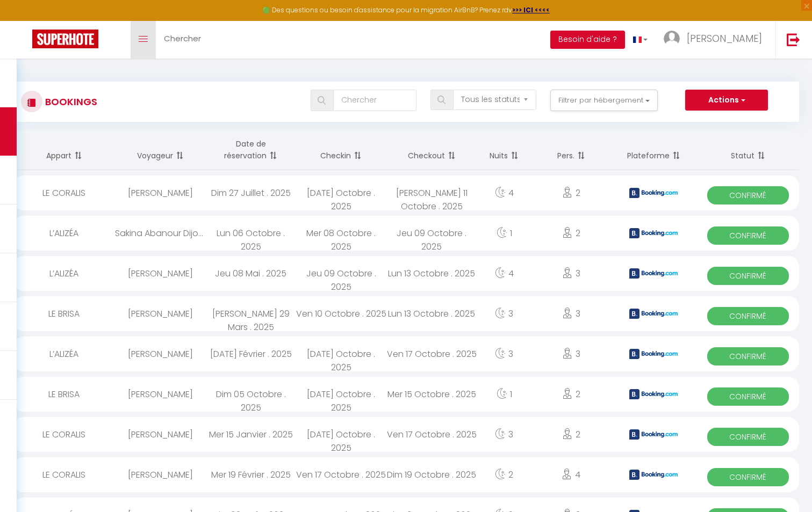  What do you see at coordinates (726, 100) in the screenshot?
I see `button: Actions` at bounding box center [726, 100].